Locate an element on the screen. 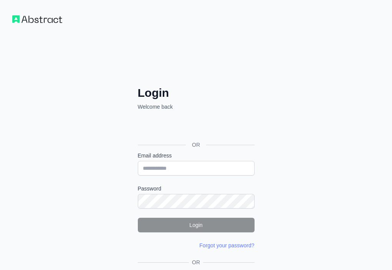 Image resolution: width=392 pixels, height=270 pixels. label: Email address is located at coordinates (196, 155).